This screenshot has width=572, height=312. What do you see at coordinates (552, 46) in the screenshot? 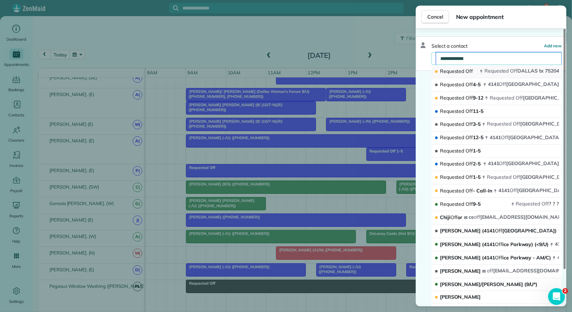
I see `button: Add new` at bounding box center [552, 46].